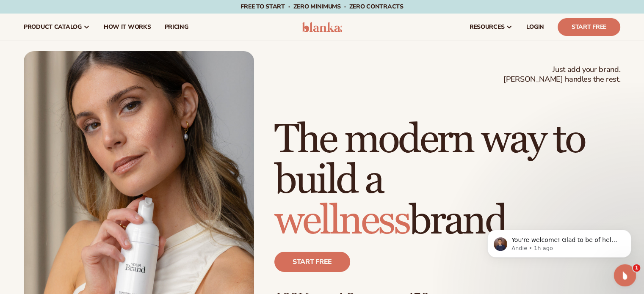 This screenshot has width=644, height=294. Describe the element at coordinates (491, 27) in the screenshot. I see `a: resources` at that location.